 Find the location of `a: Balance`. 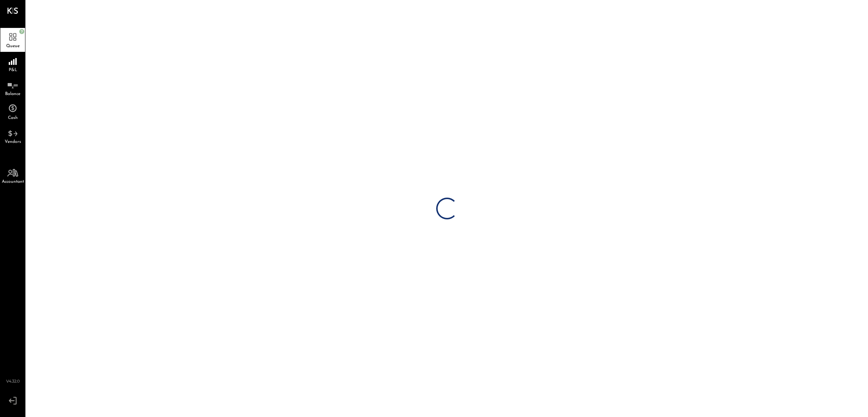

a: Balance is located at coordinates (13, 87).